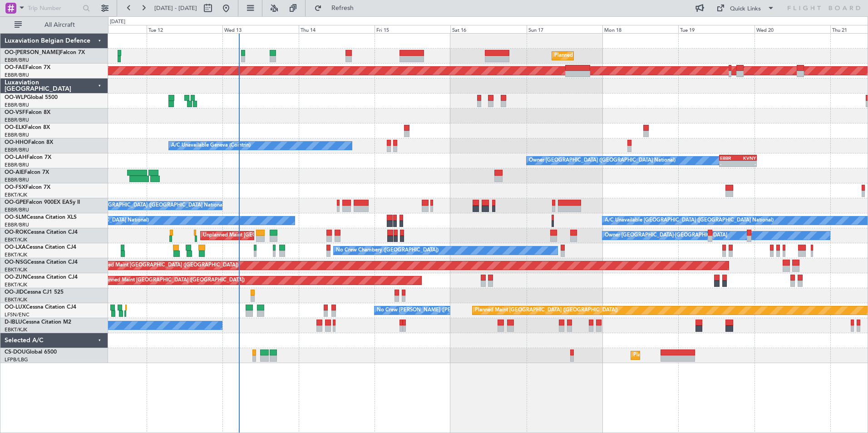 The width and height of the screenshot is (868, 433). What do you see at coordinates (28, 158) in the screenshot?
I see `a: OO-LAHFalcon 7X` at bounding box center [28, 158].